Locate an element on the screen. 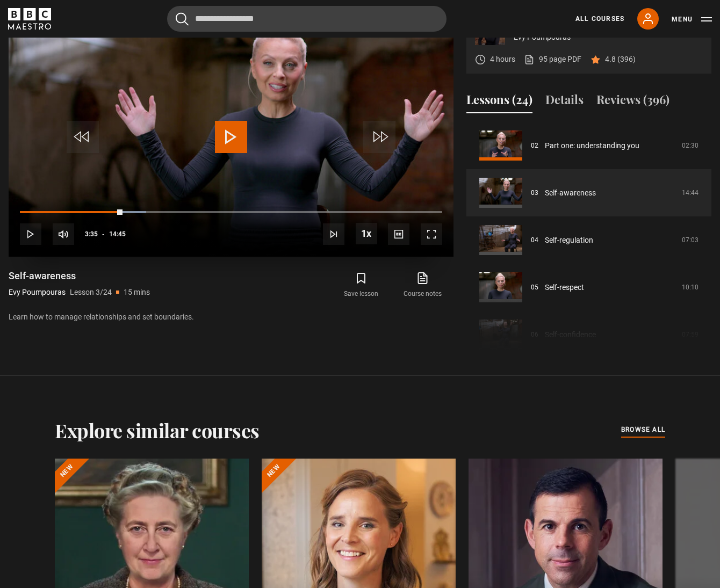 The image size is (720, 588). button: Lessons (24) is located at coordinates (499, 102).